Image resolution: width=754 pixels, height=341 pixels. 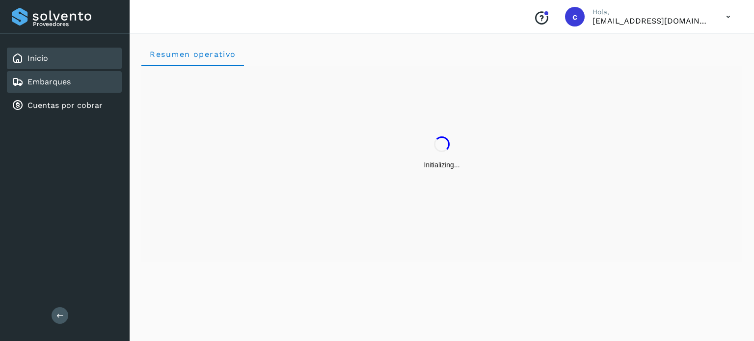 What do you see at coordinates (49, 81) in the screenshot?
I see `a: Embarques` at bounding box center [49, 81].